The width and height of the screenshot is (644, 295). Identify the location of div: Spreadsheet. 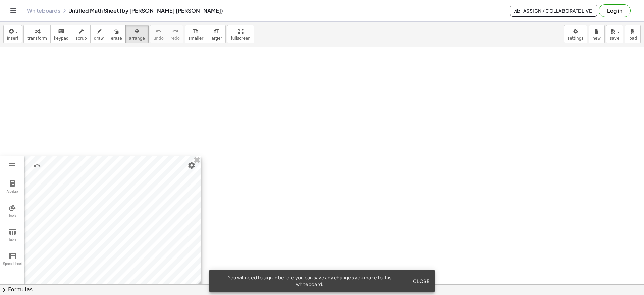
(12, 267).